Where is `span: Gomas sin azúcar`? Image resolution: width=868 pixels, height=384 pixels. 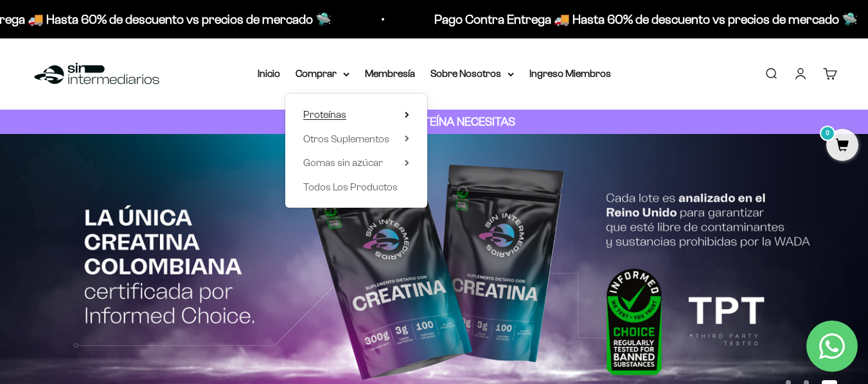
span: Gomas sin azúcar is located at coordinates (343, 162).